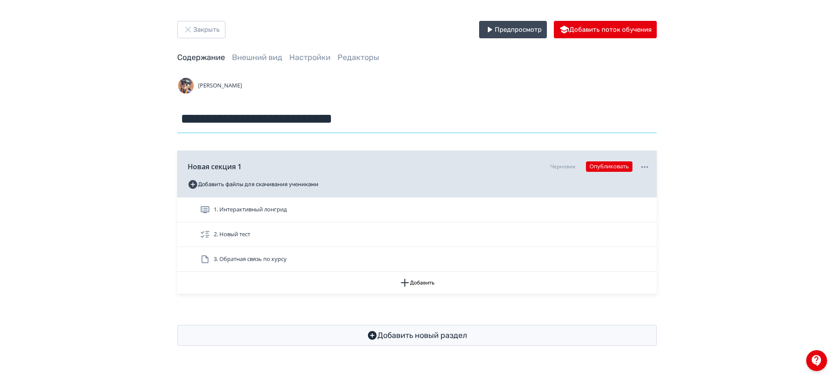 This screenshot has width=834, height=378. What do you see at coordinates (605, 30) in the screenshot?
I see `button: Добавить поток обучения` at bounding box center [605, 30].